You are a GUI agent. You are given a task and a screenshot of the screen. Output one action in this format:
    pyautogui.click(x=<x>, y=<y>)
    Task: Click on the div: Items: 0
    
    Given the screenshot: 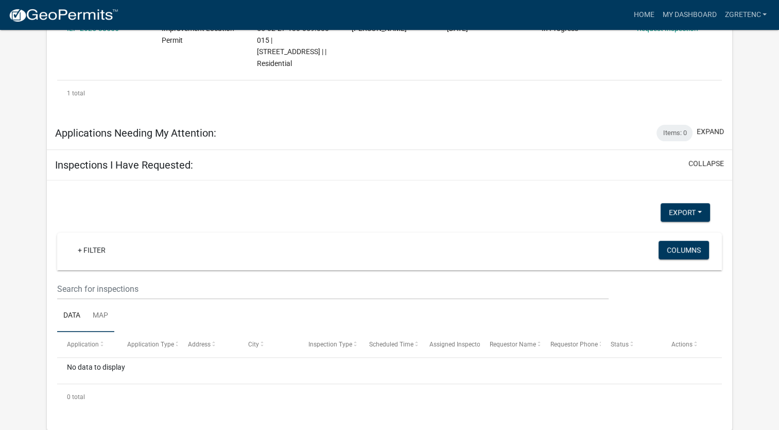 What is the action you would take?
    pyautogui.click(x=675, y=133)
    